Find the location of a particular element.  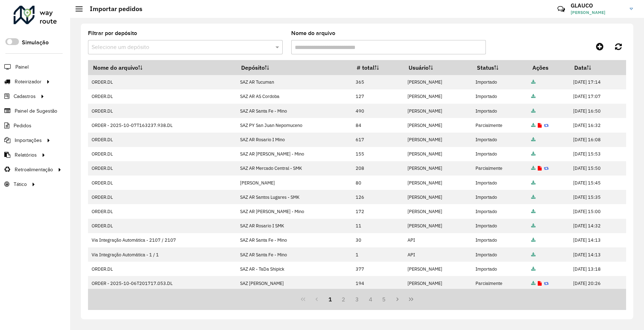

td: 1 is located at coordinates (378, 254).